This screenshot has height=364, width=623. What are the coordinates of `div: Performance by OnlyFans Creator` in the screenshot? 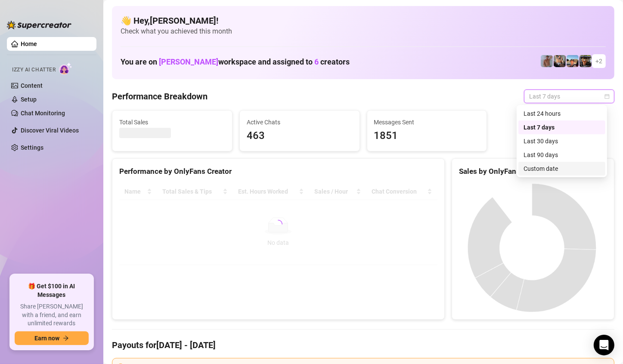 It's located at (278, 171).